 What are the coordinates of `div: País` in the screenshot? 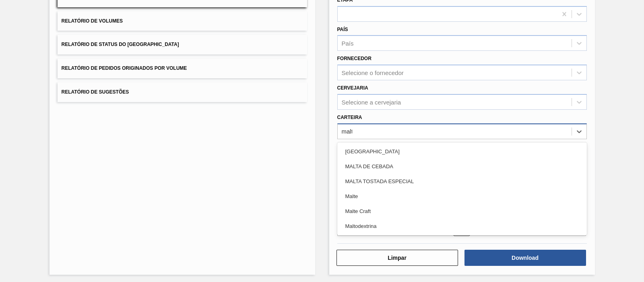 It's located at (348, 43).